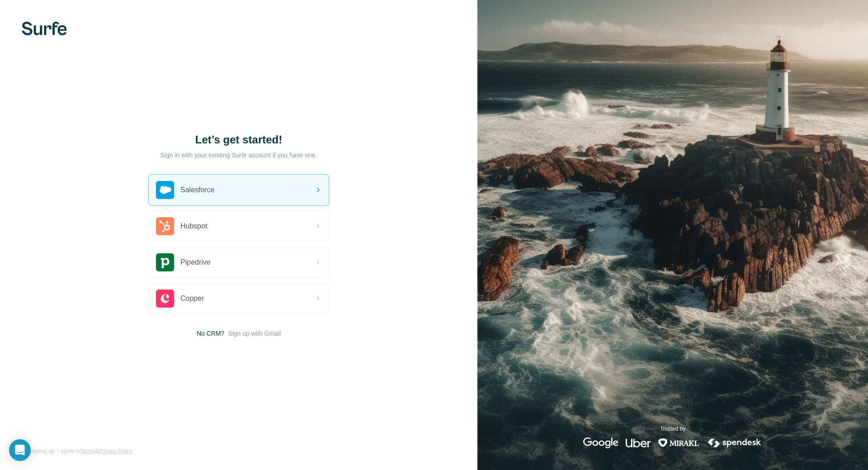 This screenshot has width=868, height=470. Describe the element at coordinates (44, 29) in the screenshot. I see `img: Surfe's logo` at that location.